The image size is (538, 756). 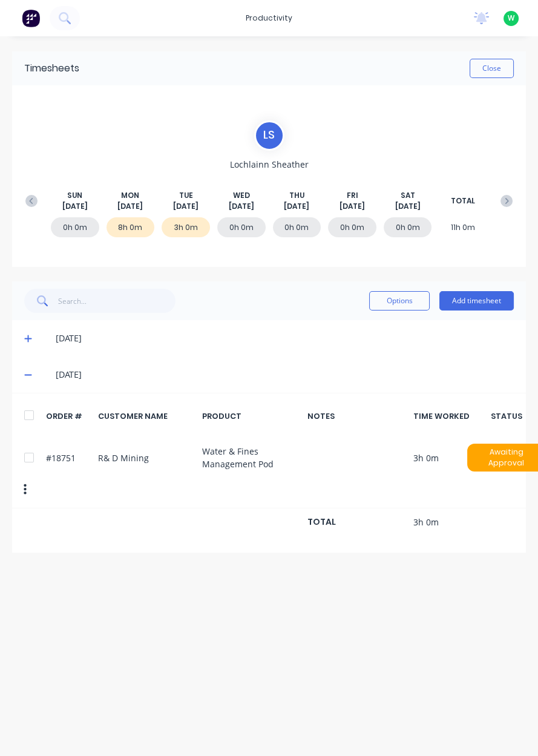 What do you see at coordinates (75, 195) in the screenshot?
I see `span: SUN` at bounding box center [75, 195].